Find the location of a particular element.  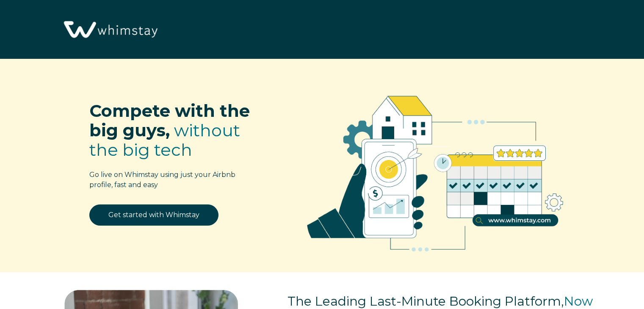

img: Whimstay Logo-02 1 is located at coordinates (110, 30).